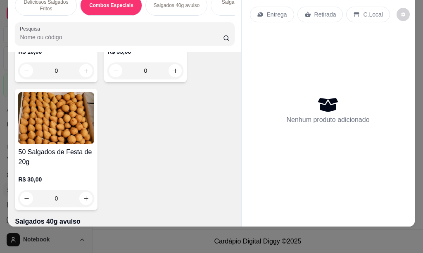  I want to click on p: Entrega, so click(277, 14).